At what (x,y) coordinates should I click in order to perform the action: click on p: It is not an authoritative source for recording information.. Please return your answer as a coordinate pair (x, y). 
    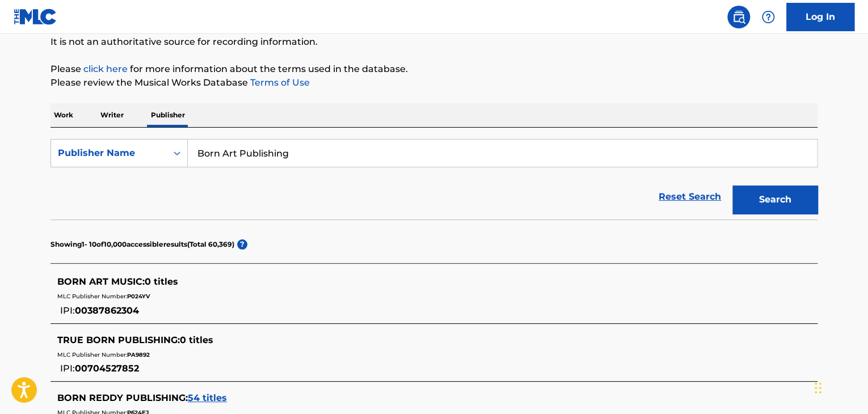
    Looking at the image, I should click on (434, 42).